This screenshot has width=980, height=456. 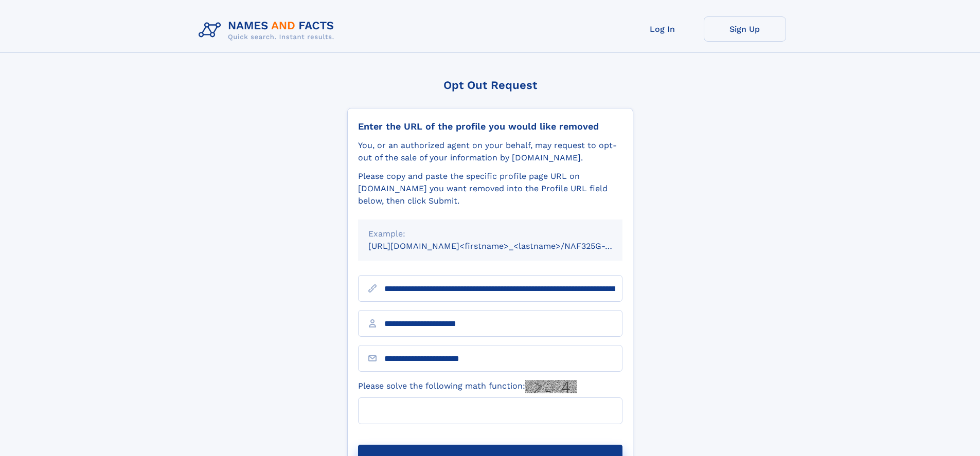 What do you see at coordinates (490, 85) in the screenshot?
I see `div: Opt Out Request` at bounding box center [490, 85].